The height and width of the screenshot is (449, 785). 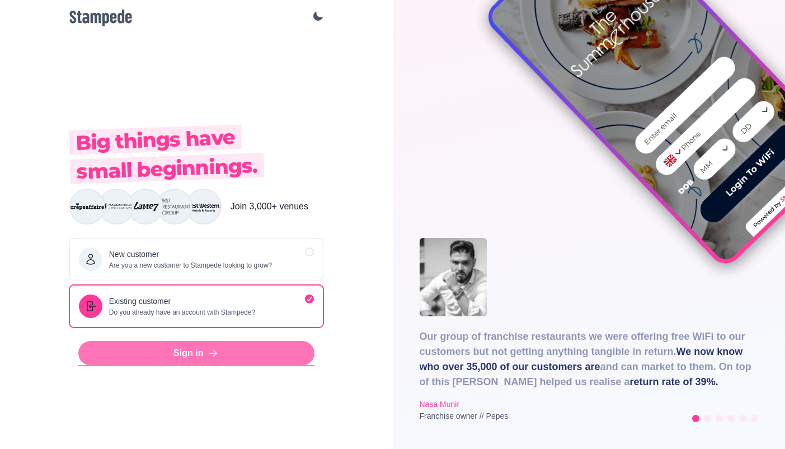 What do you see at coordinates (155, 139) in the screenshot?
I see `span: Big things have` at bounding box center [155, 139].